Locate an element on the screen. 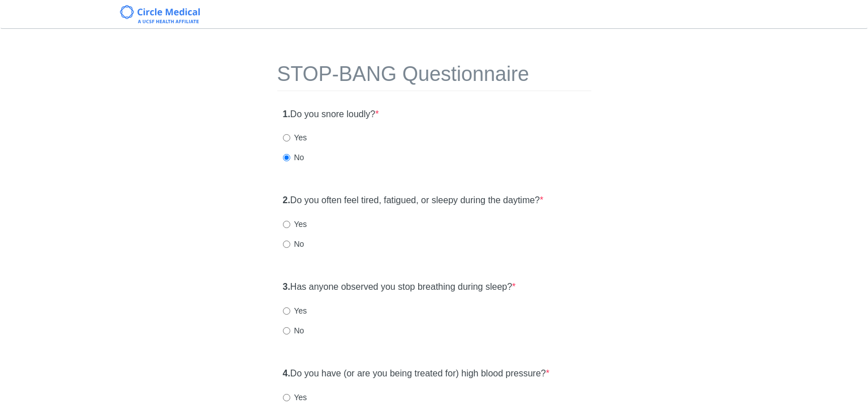 This screenshot has height=403, width=868. strong: 2. is located at coordinates (286, 200).